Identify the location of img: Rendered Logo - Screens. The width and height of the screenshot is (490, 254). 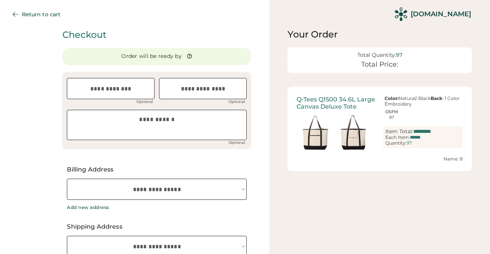
(401, 14).